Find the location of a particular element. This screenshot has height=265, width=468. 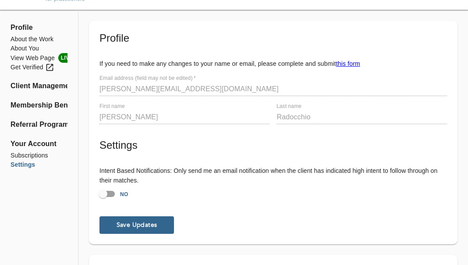

span: Your Account is located at coordinates (39, 144).